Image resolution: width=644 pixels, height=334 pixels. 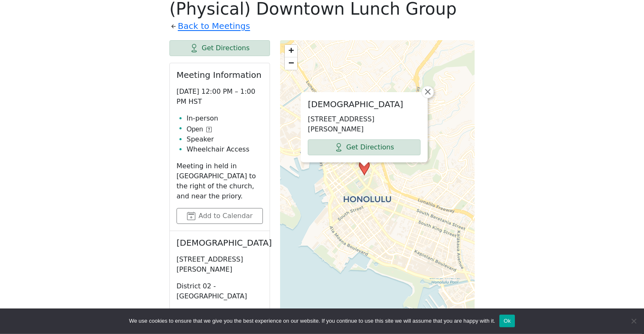 I want to click on a: Close popup, so click(x=428, y=92).